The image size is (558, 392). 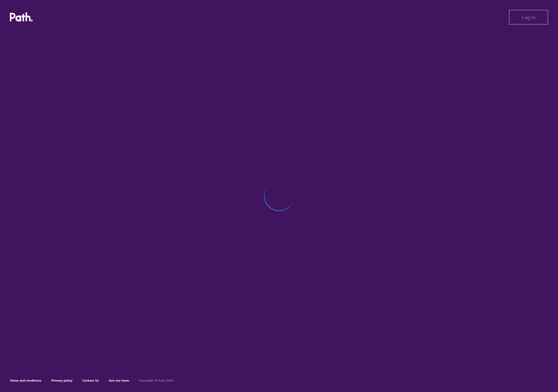 I want to click on a: Contact Us, so click(x=90, y=381).